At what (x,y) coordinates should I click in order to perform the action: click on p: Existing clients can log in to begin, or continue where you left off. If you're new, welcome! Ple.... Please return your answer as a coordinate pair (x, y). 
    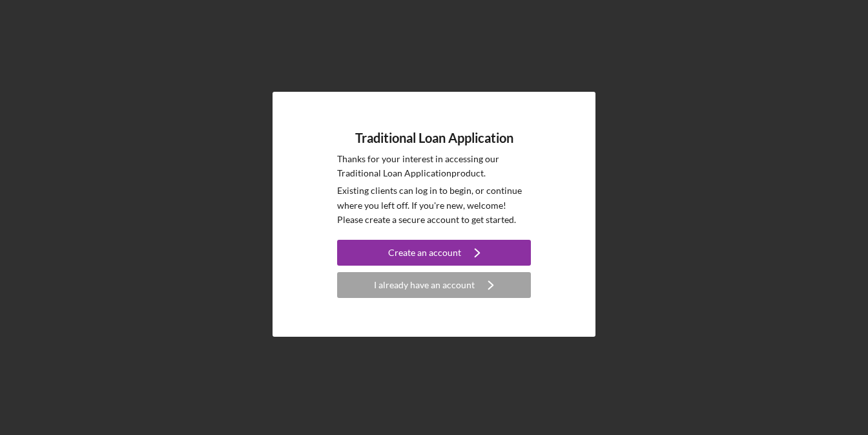
    Looking at the image, I should click on (434, 205).